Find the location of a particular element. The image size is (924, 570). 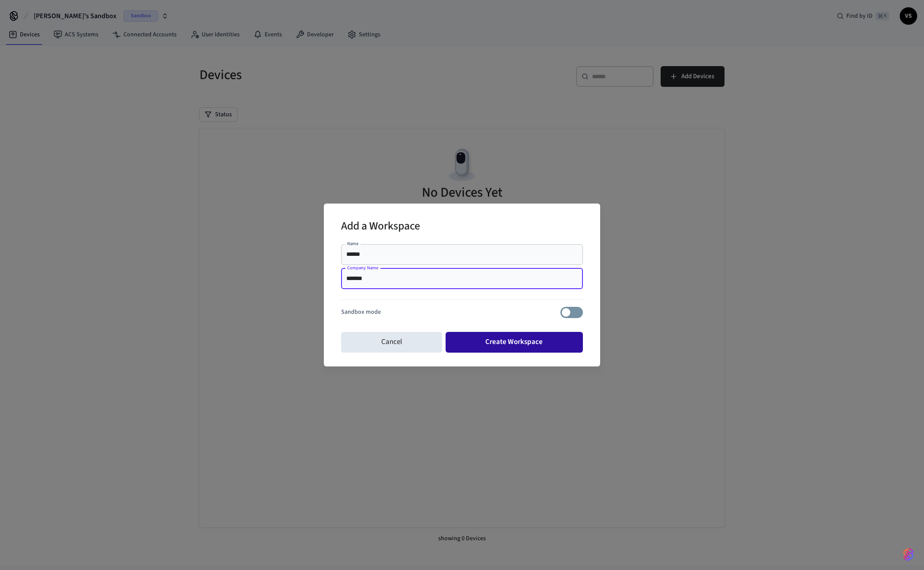

p: Sandbox mode is located at coordinates (361, 312).